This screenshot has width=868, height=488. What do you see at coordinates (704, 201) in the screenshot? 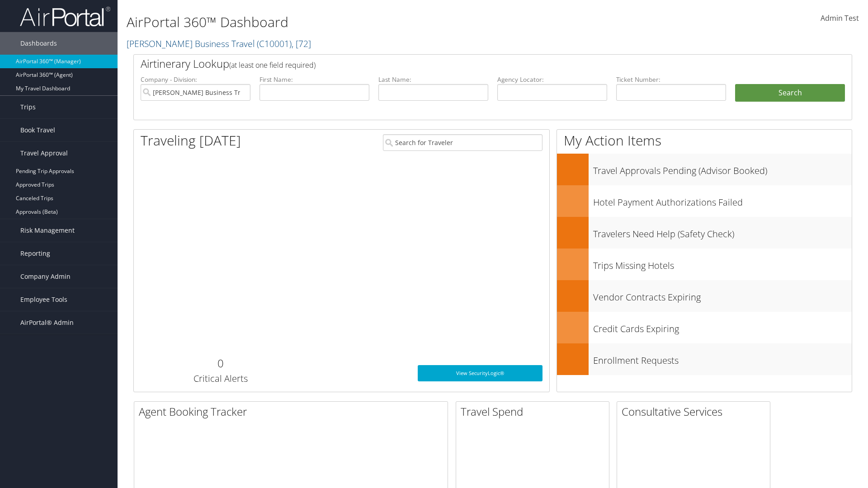
I see `a: Hotel Payment Authorizations Failed` at bounding box center [704, 201].